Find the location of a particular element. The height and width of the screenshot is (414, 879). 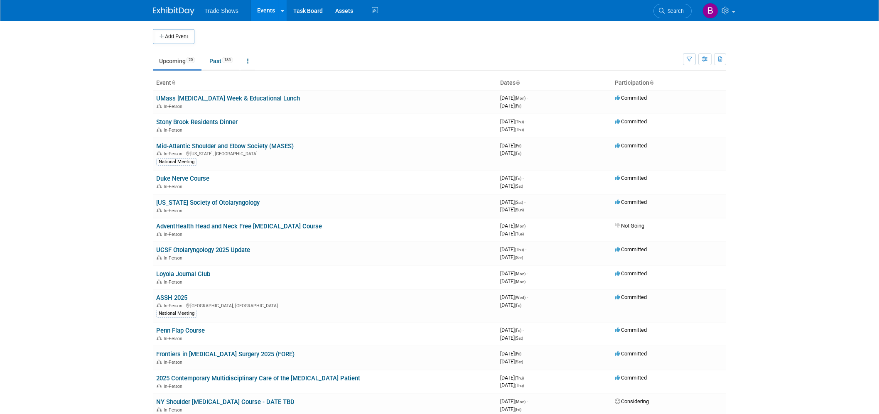

span: 185 is located at coordinates (227, 60).